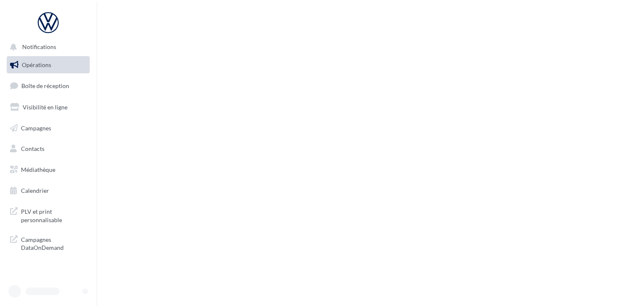  Describe the element at coordinates (32, 149) in the screenshot. I see `span: Contacts` at that location.